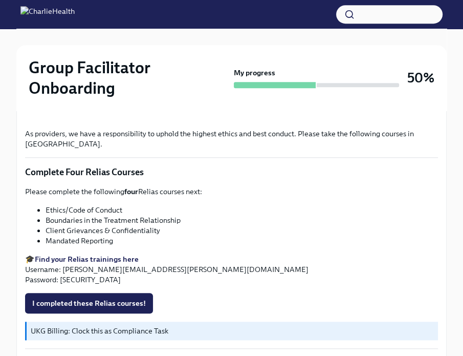 The height and width of the screenshot is (356, 463). I want to click on li: Mandated Reporting, so click(242, 241).